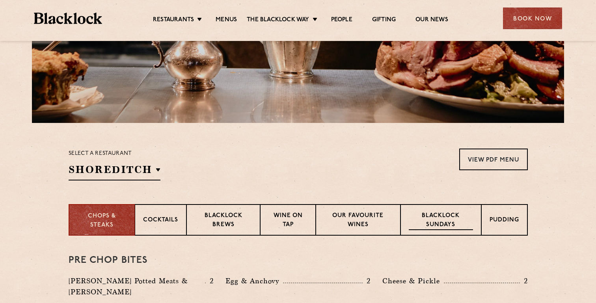 This screenshot has width=596, height=303. Describe the element at coordinates (223, 221) in the screenshot. I see `p: Blacklock Brews` at that location.